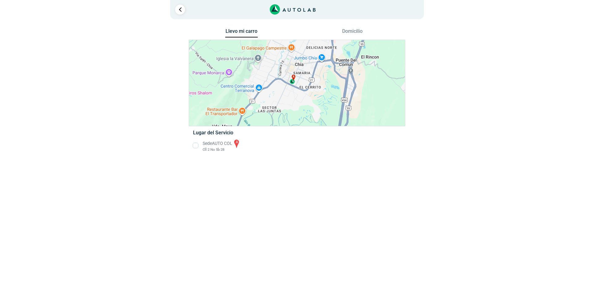 This screenshot has height=282, width=594. What do you see at coordinates (297, 132) in the screenshot?
I see `h5: Lugar del Servicio` at bounding box center [297, 132].